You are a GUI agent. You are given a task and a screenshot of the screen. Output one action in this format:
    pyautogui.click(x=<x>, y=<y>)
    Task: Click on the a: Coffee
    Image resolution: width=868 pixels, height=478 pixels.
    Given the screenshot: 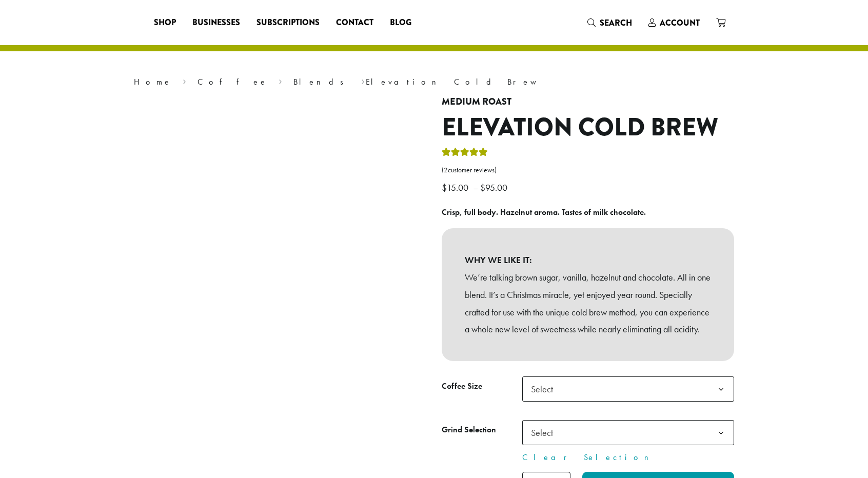 What is the action you would take?
    pyautogui.click(x=232, y=82)
    